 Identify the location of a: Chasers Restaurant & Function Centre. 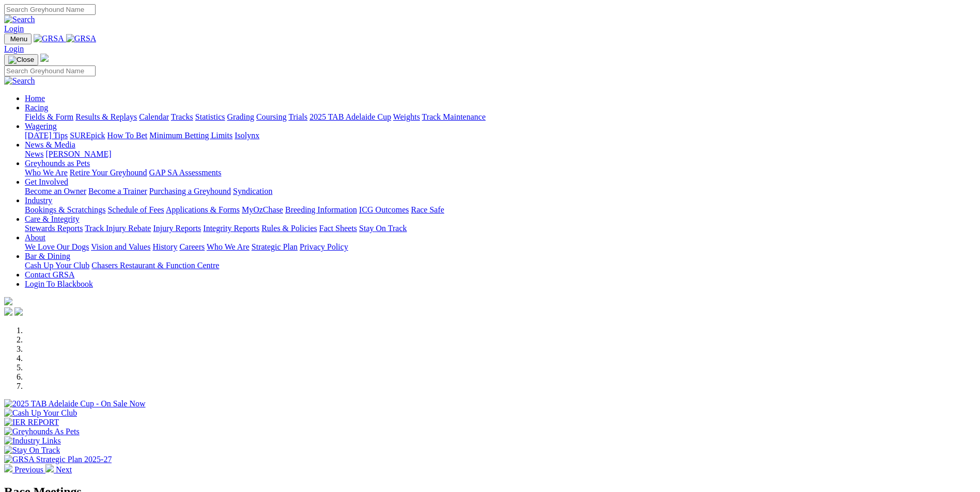
(155, 265).